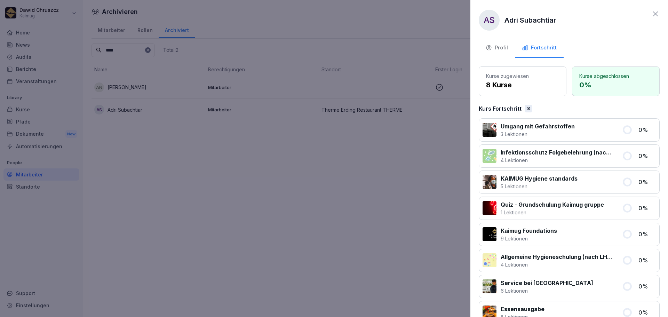 This screenshot has height=317, width=668. I want to click on p: Allgemeine Hygieneschulung (nach LHMV §4), so click(557, 257).